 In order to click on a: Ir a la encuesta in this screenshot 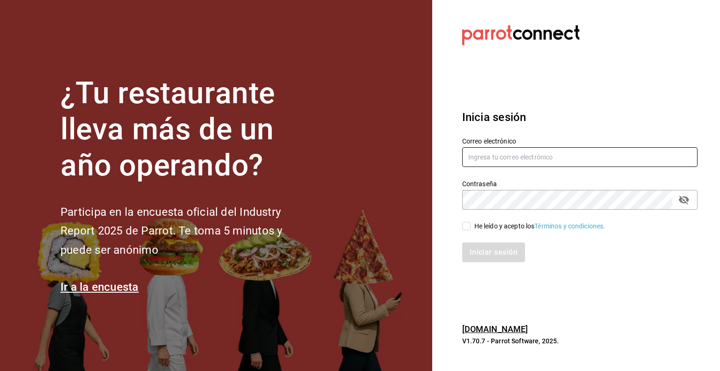, I will do `click(99, 287)`.